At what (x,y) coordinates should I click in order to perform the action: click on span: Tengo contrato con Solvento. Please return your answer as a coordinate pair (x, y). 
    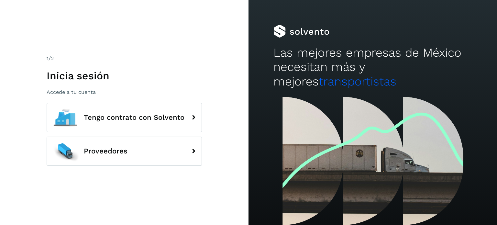
    Looking at the image, I should click on (134, 117).